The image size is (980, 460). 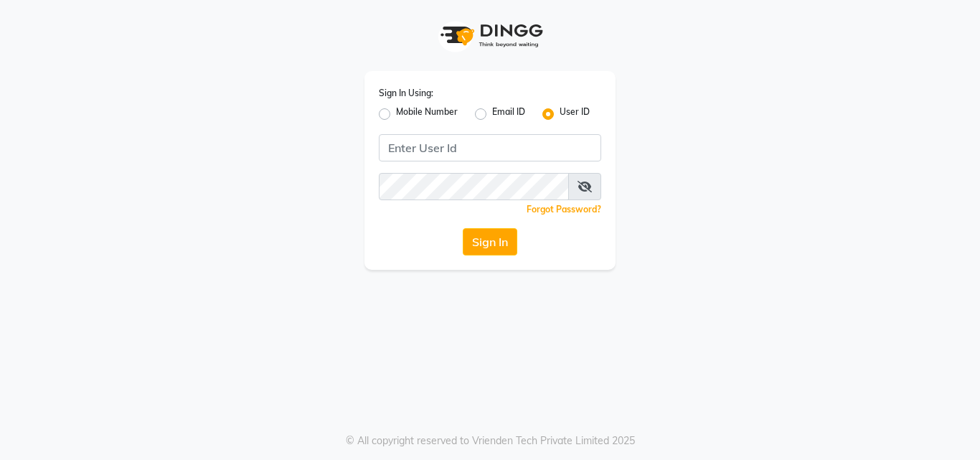 I want to click on button: Sign In, so click(x=490, y=242).